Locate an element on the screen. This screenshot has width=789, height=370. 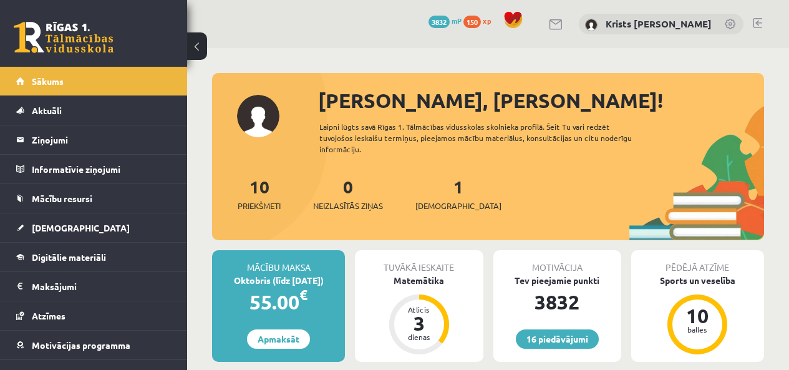
div: 10 is located at coordinates (697, 316).